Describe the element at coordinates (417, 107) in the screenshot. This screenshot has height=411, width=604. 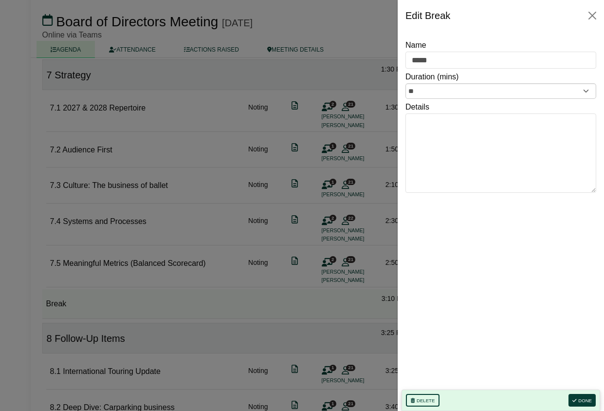
I see `label: Details` at that location.